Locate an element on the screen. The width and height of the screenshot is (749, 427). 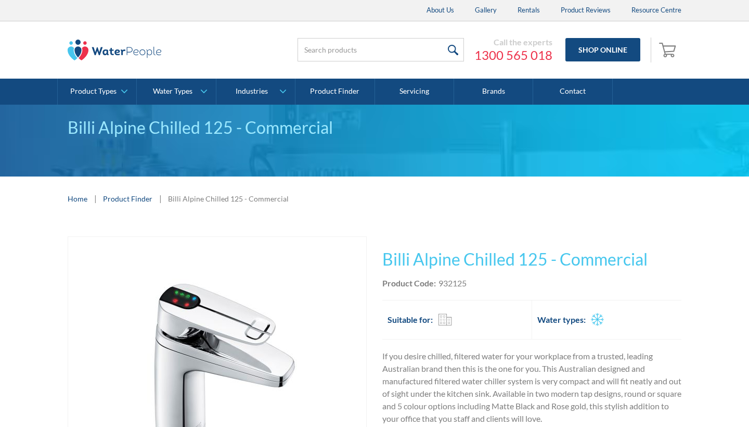
input: Search products is located at coordinates (381, 49).